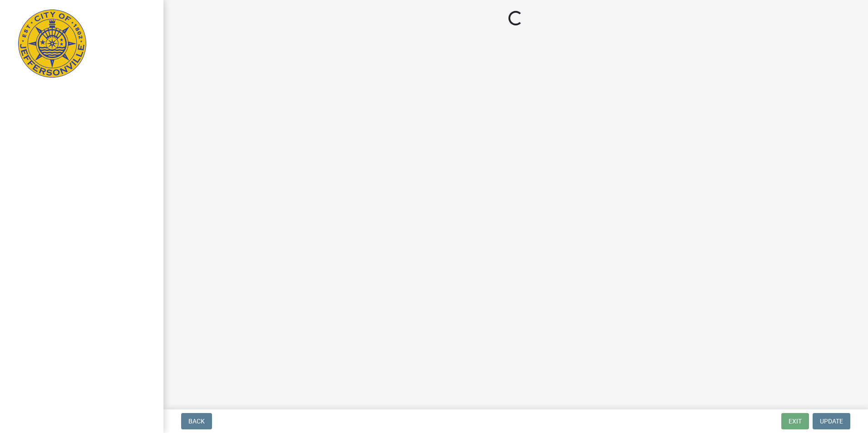 This screenshot has height=433, width=868. I want to click on button: Update, so click(831, 421).